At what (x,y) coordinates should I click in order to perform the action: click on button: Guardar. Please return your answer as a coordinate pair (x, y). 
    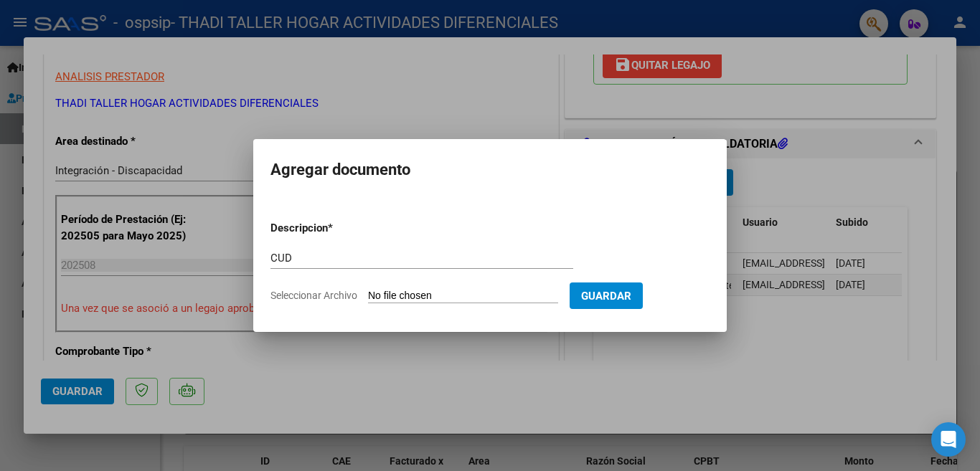
    Looking at the image, I should click on (606, 295).